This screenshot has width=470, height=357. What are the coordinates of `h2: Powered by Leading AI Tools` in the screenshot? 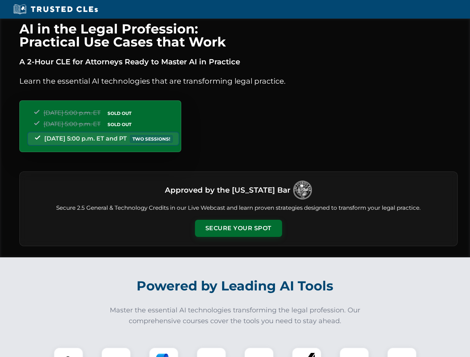 It's located at (235, 286).